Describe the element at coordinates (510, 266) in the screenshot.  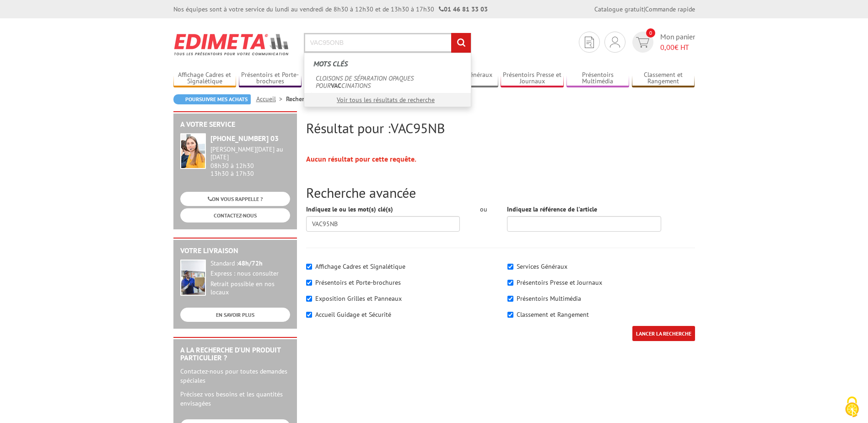
I see `input: Services Généraux` at that location.